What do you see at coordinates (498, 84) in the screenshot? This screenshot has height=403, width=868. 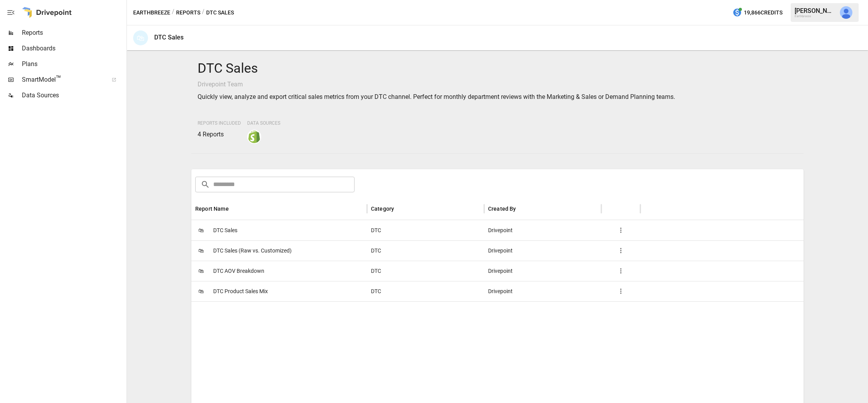 I see `p: Drivepoint Team` at bounding box center [498, 84].